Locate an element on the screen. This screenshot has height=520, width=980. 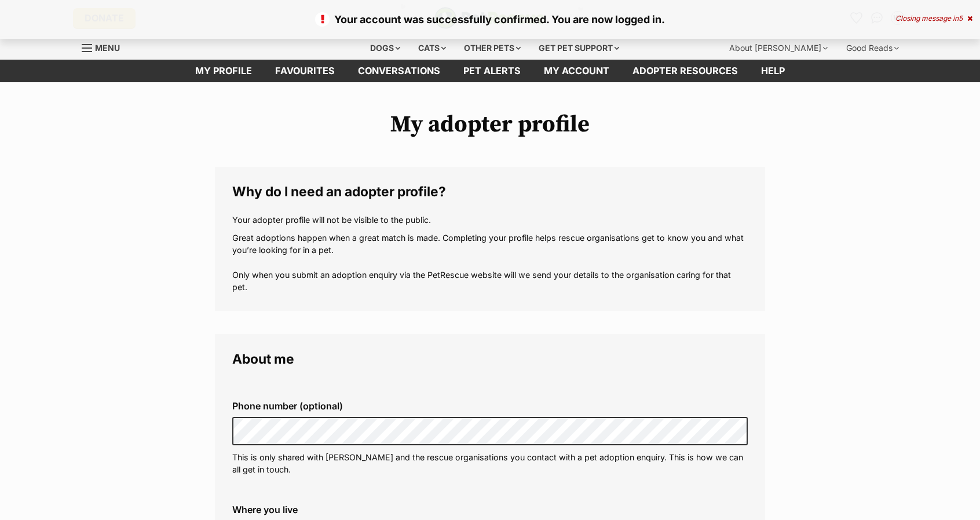
div: Dogs is located at coordinates (385, 48).